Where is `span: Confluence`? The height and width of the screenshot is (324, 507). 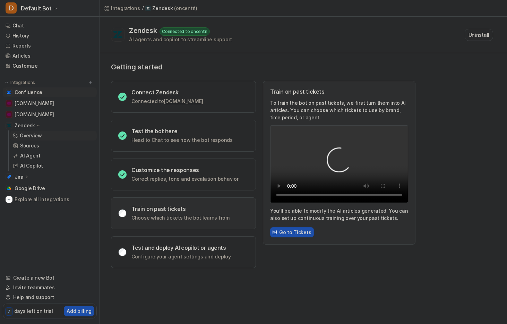 span: Confluence is located at coordinates (28, 92).